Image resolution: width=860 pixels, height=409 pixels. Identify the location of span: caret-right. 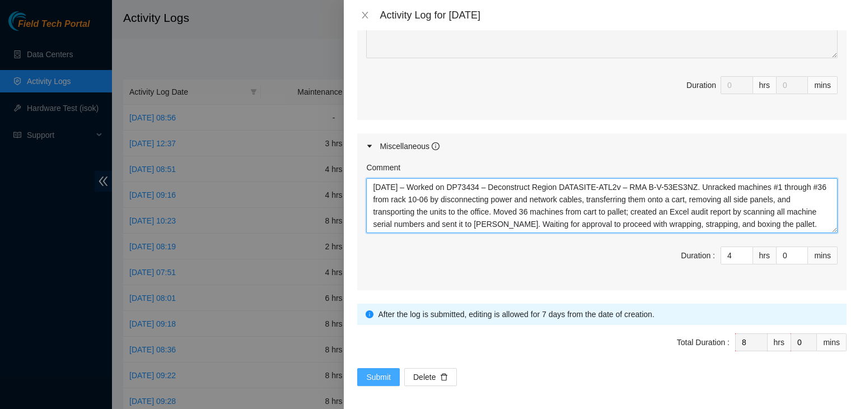
(369, 146).